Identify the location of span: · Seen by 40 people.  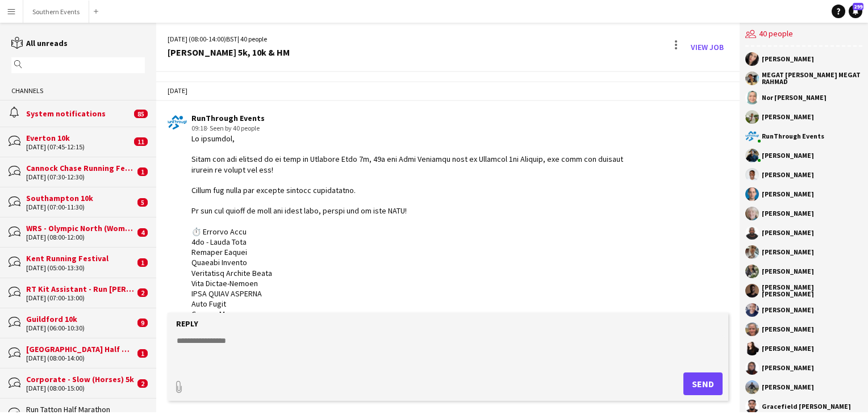
(233, 128).